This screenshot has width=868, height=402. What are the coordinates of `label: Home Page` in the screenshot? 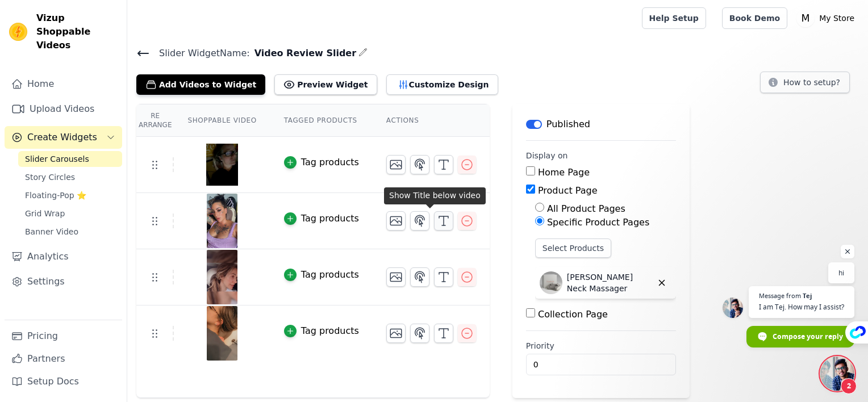 It's located at (563, 172).